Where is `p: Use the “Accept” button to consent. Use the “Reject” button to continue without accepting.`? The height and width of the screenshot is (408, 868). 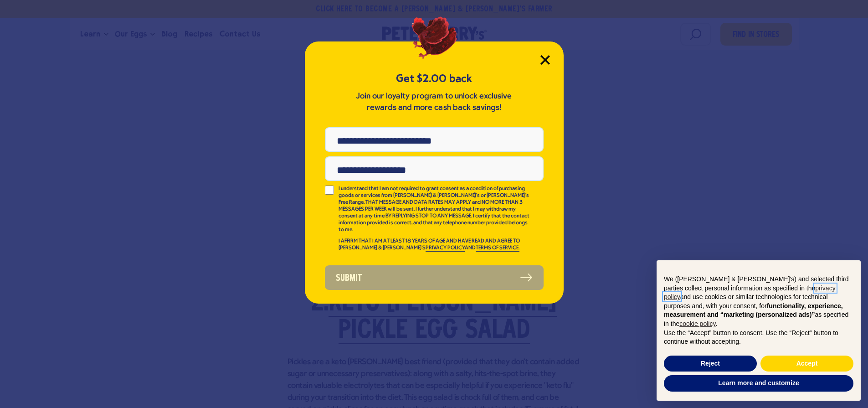 p: Use the “Accept” button to consent. Use the “Reject” button to continue without accepting. is located at coordinates (759, 337).